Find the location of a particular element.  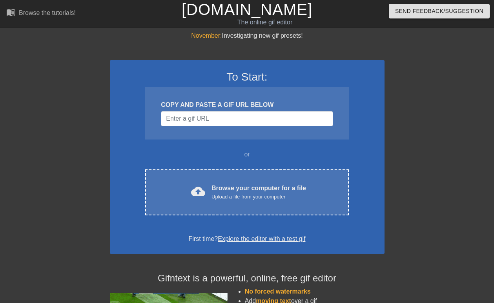

div: COPY AND PASTE A GIF URL BELOW is located at coordinates (247, 105).